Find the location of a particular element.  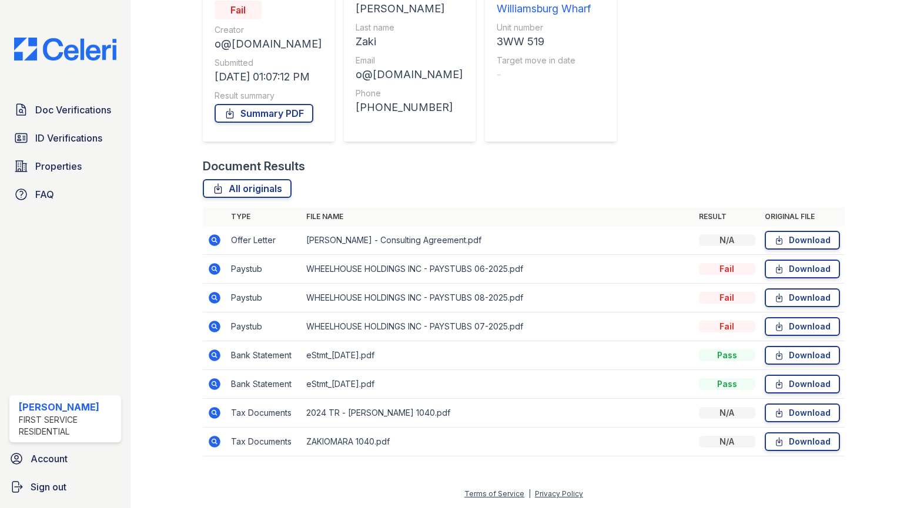

div: Creator is located at coordinates (268, 30).